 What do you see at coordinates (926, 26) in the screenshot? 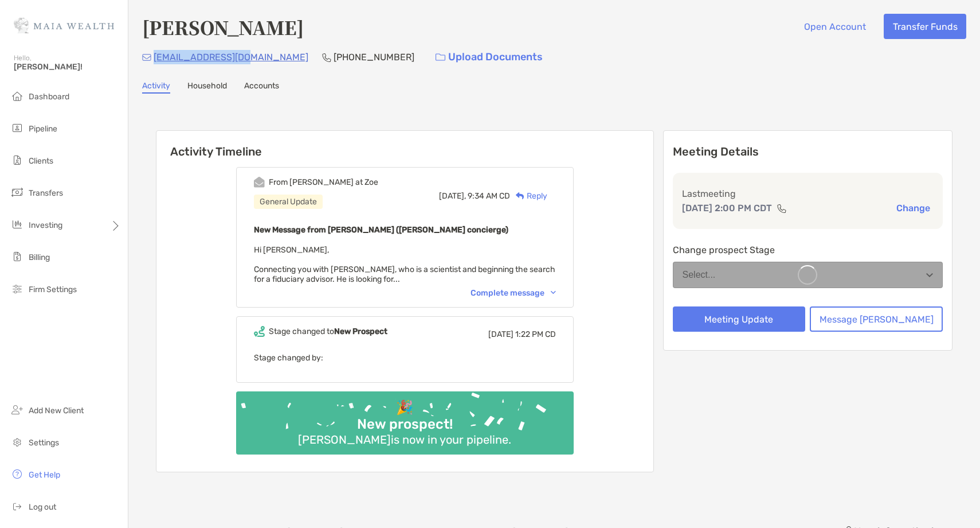
I see `button: Transfer Funds` at bounding box center [926, 26].